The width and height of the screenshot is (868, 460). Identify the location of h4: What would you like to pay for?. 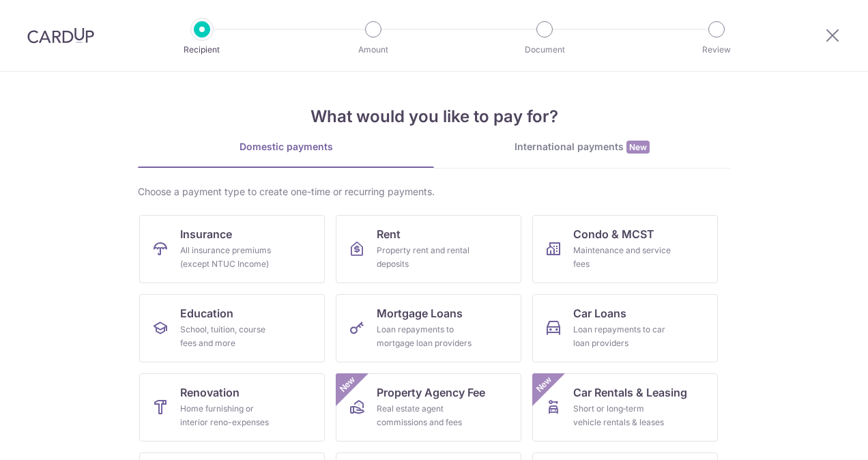
(434, 117).